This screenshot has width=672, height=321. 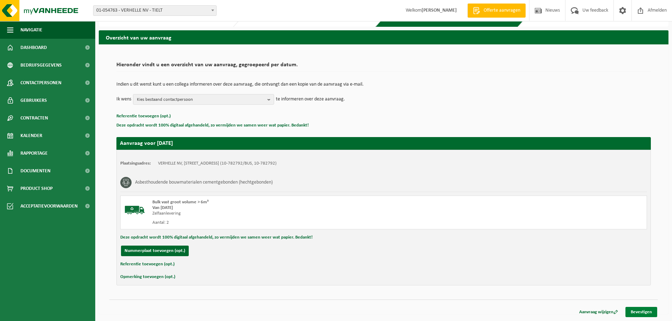 I want to click on h2: Overzicht van uw aanvraag, so click(x=383, y=37).